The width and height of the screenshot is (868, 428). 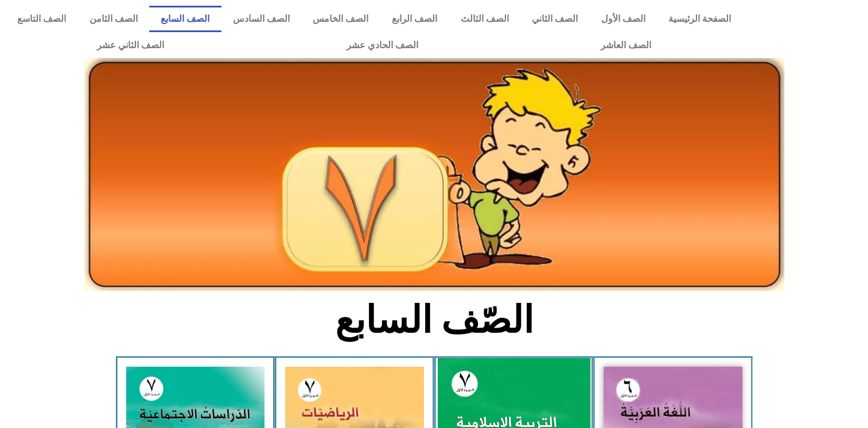 What do you see at coordinates (626, 46) in the screenshot?
I see `a: الصف العاشر` at bounding box center [626, 46].